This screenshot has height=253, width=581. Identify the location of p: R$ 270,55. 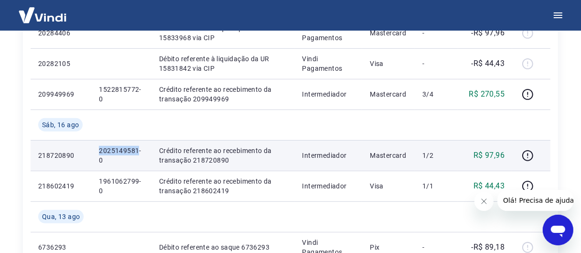
(487, 94).